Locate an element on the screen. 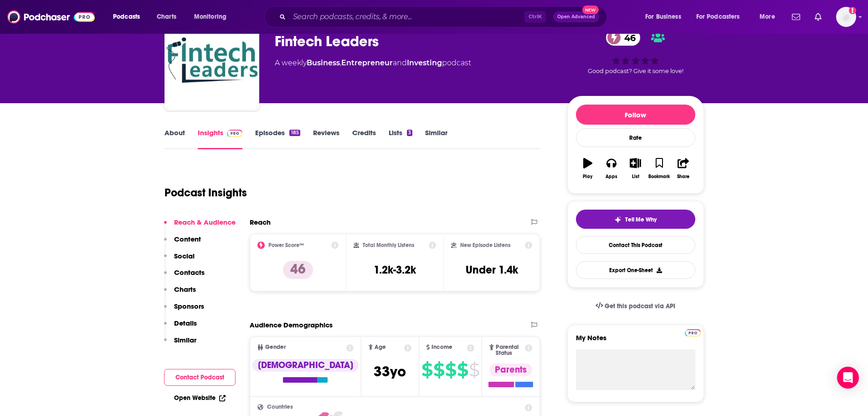  button: Contacts is located at coordinates (184, 276).